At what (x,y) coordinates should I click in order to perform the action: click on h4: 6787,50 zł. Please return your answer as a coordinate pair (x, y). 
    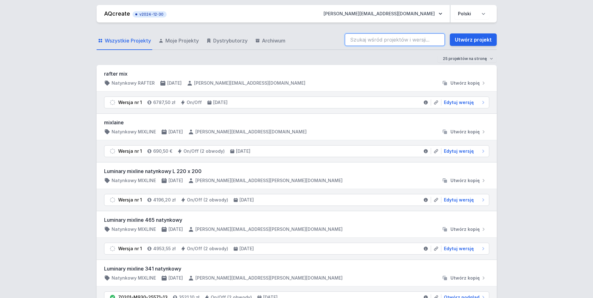
    Looking at the image, I should click on (164, 103).